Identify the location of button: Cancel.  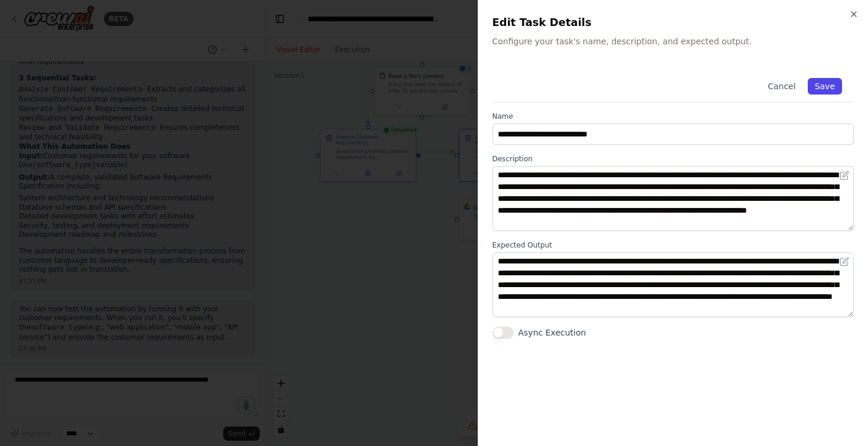
(781, 86).